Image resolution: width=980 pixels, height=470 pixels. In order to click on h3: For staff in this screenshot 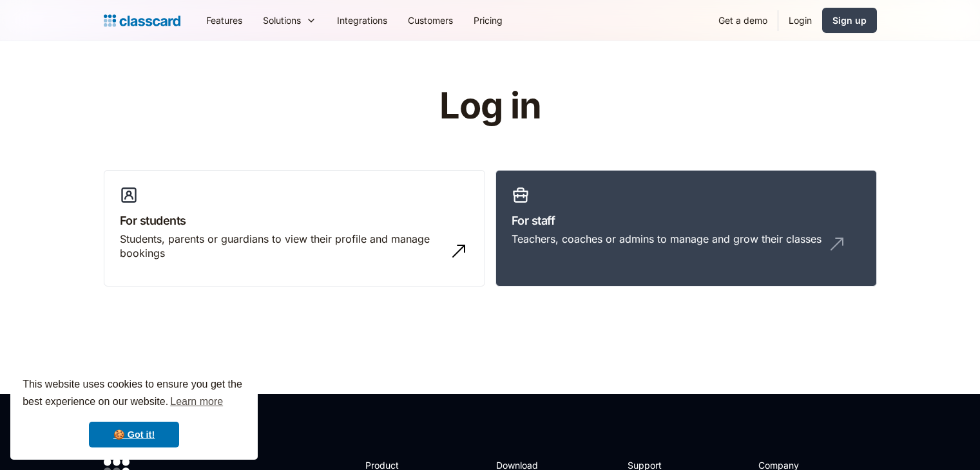, I will do `click(686, 220)`.